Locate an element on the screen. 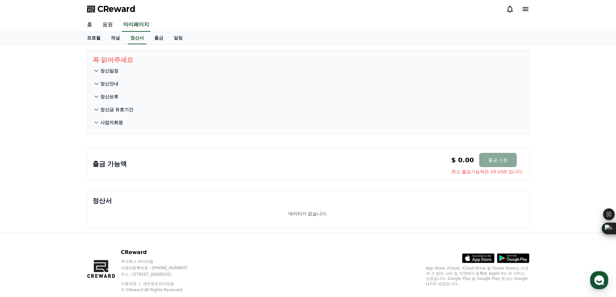 This screenshot has width=616, height=297. p: CReward is located at coordinates (160, 253).